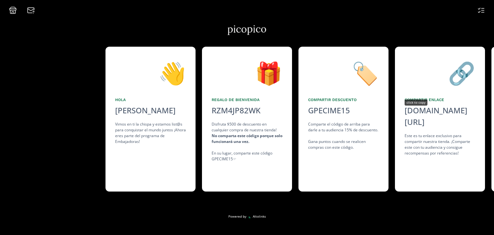 The width and height of the screenshot is (494, 235). I want to click on strong: No comparta este código porque solo funcionará una vez., so click(247, 138).